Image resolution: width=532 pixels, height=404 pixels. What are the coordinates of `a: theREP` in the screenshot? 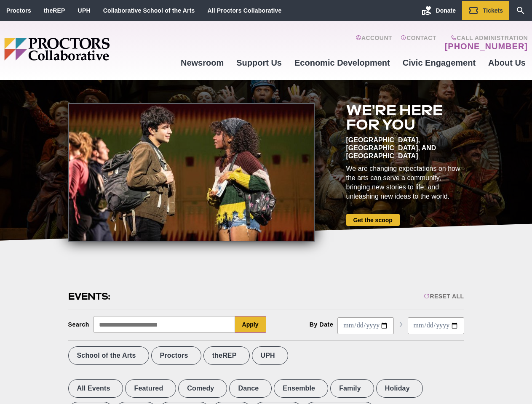 It's located at (54, 10).